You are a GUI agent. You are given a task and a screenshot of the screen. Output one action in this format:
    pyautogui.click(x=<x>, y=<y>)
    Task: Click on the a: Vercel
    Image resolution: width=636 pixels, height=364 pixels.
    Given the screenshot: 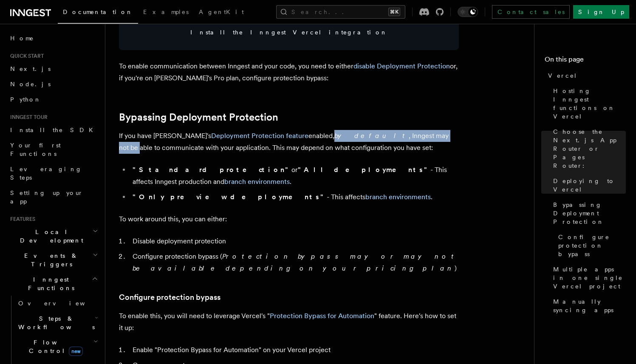 What is the action you would take?
    pyautogui.click(x=585, y=75)
    